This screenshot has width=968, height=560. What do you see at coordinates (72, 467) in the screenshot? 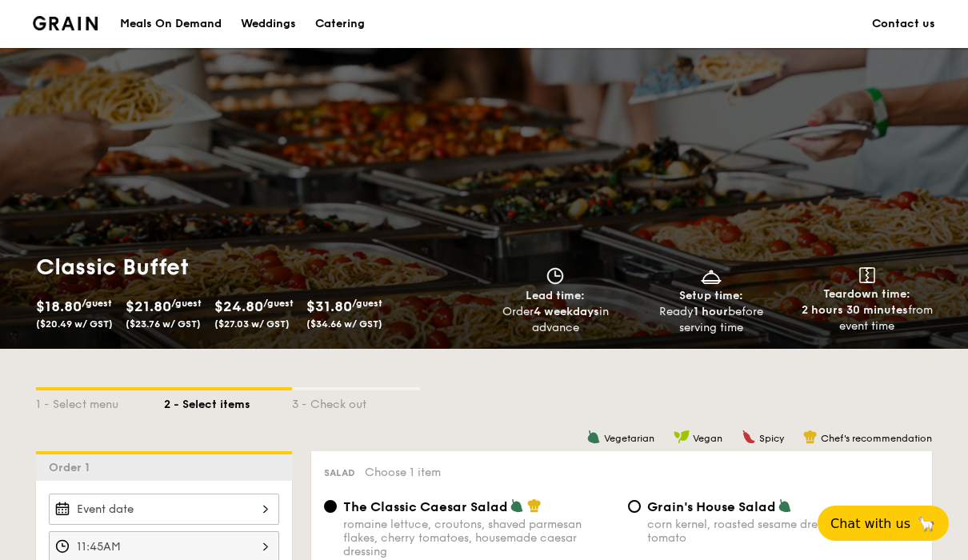
I see `span: Order 1` at bounding box center [72, 467].